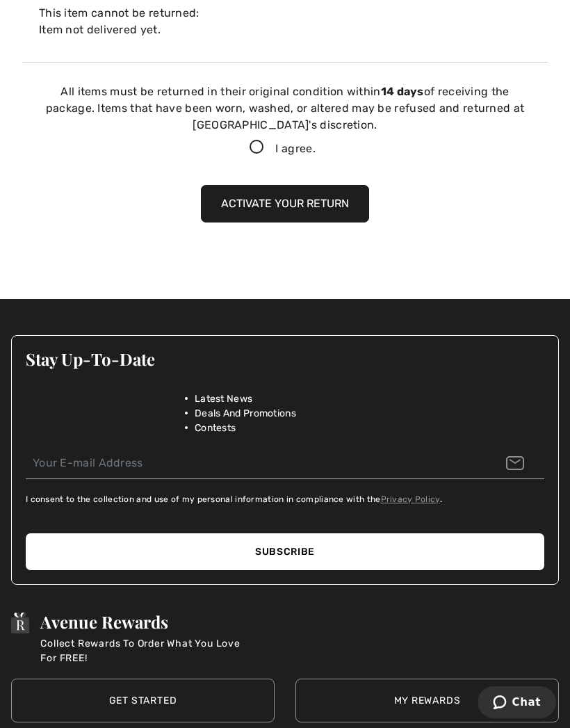  What do you see at coordinates (223, 399) in the screenshot?
I see `span: Latest News` at bounding box center [223, 399].